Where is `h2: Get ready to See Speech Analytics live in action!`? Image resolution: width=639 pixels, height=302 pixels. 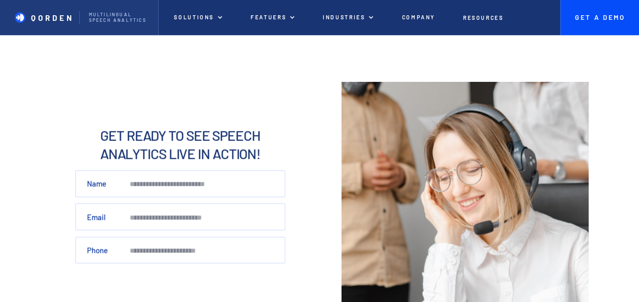
h2: Get ready to See Speech Analytics live in action! is located at coordinates (181, 145).